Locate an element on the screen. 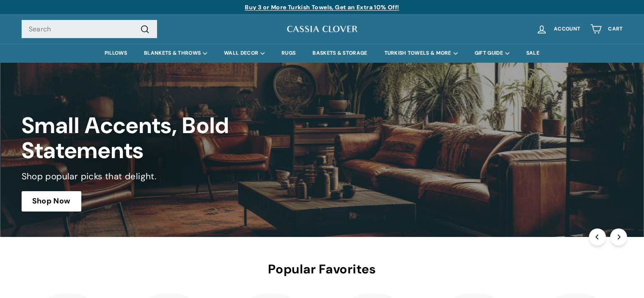  summary: TURKISH TOWELS & MORE is located at coordinates (421, 53).